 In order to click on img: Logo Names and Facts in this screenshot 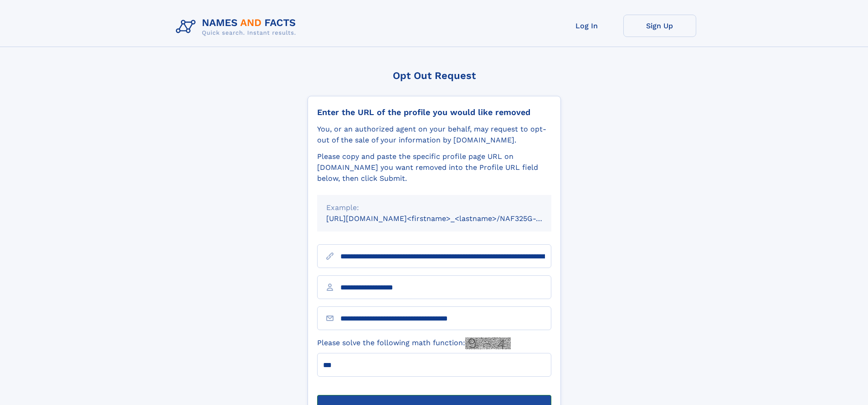, I will do `click(238, 27)`.